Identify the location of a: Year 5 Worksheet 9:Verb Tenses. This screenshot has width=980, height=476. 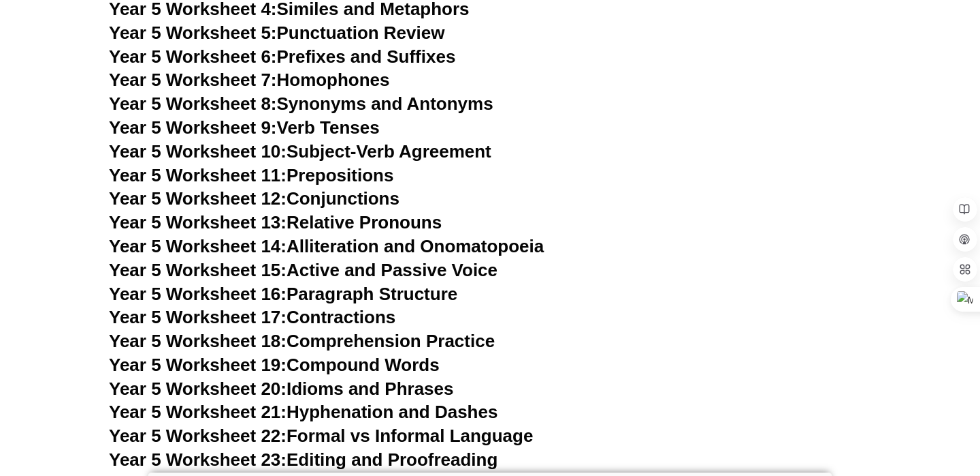
(244, 128).